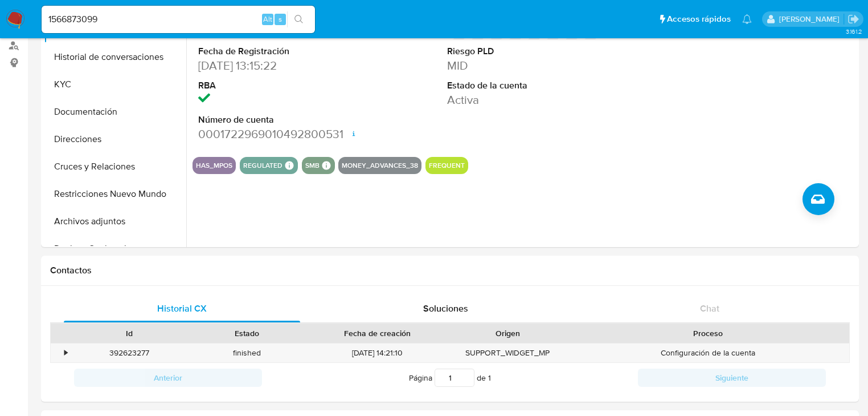 Image resolution: width=868 pixels, height=416 pixels. What do you see at coordinates (524, 100) in the screenshot?
I see `dd: Activa` at bounding box center [524, 100].